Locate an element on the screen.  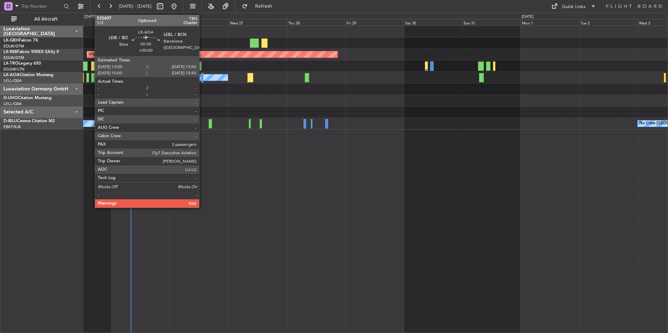
a: LX-AOACitation Mustang is located at coordinates (28, 75).